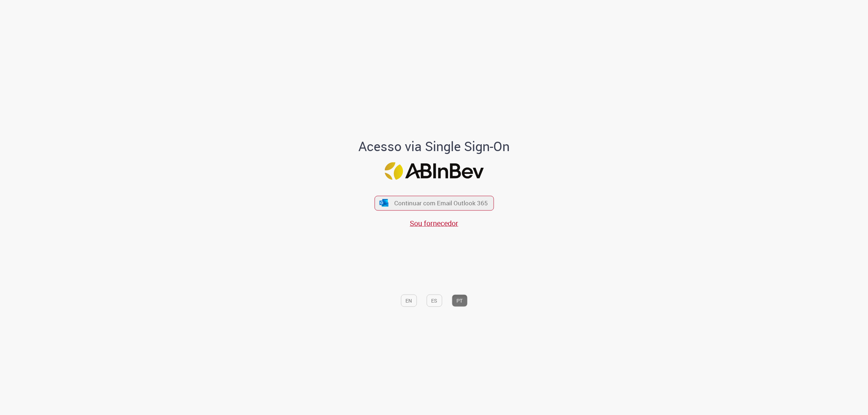 This screenshot has width=868, height=415. What do you see at coordinates (434, 223) in the screenshot?
I see `a: Sou fornecedor` at bounding box center [434, 223].